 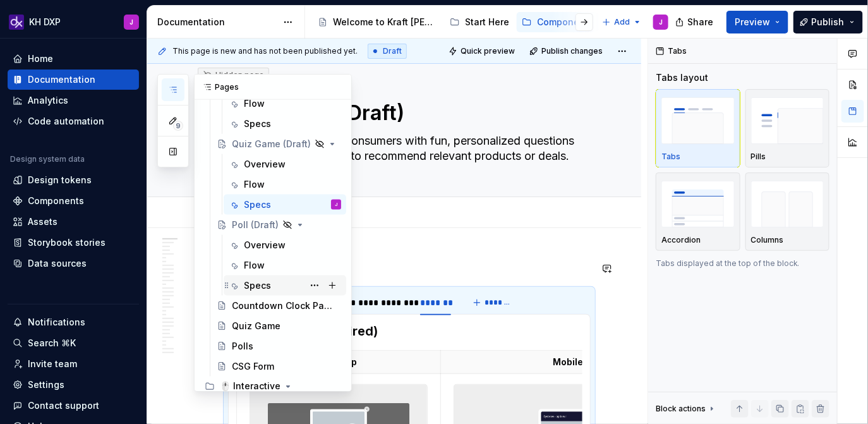 I want to click on a: Polls, so click(x=279, y=346).